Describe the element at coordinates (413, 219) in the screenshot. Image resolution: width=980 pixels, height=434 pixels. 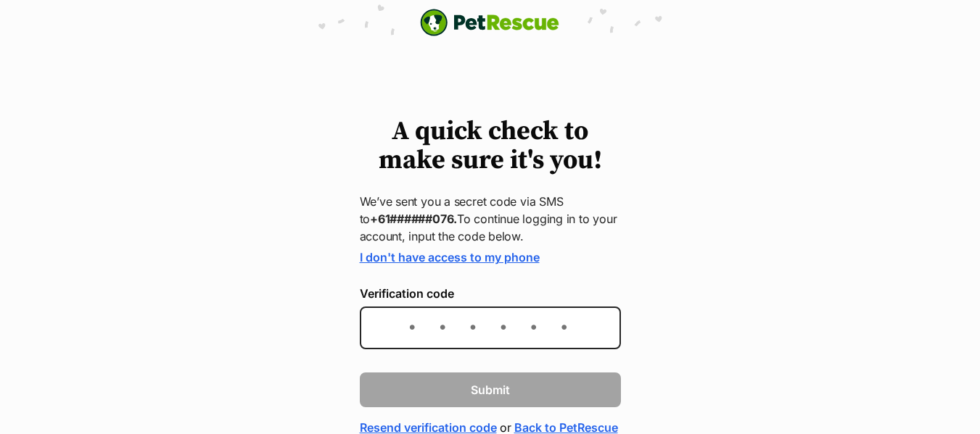
I see `strong: +61######076.` at that location.